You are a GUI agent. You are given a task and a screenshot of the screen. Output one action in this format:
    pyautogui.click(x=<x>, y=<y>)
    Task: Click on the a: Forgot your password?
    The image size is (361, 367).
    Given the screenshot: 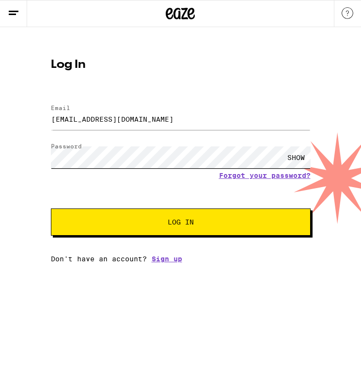 What is the action you would take?
    pyautogui.click(x=264, y=175)
    